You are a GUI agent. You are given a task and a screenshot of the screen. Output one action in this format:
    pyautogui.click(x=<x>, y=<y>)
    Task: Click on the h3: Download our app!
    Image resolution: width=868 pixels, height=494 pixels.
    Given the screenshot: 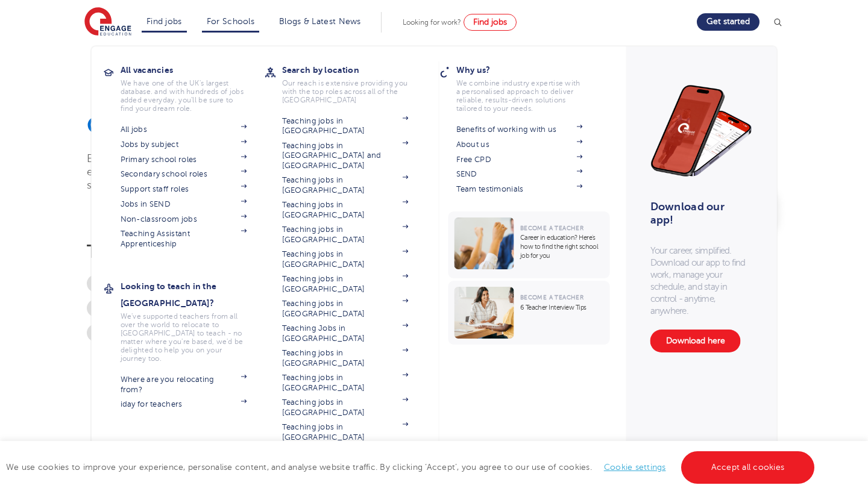 What is the action you would take?
    pyautogui.click(x=699, y=213)
    